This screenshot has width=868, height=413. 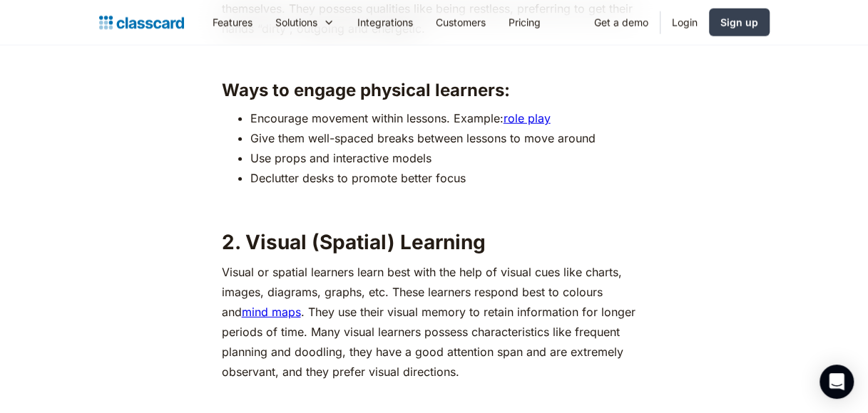 What do you see at coordinates (525, 22) in the screenshot?
I see `a: Pricing` at bounding box center [525, 22].